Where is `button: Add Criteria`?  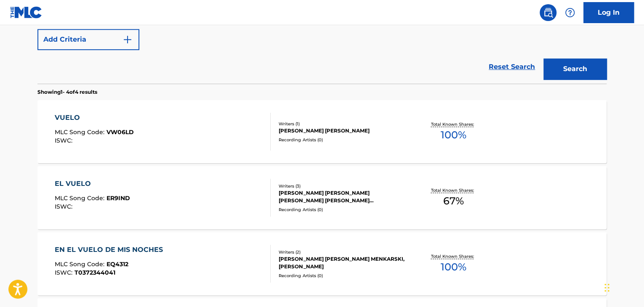 button: Add Criteria is located at coordinates (88, 39).